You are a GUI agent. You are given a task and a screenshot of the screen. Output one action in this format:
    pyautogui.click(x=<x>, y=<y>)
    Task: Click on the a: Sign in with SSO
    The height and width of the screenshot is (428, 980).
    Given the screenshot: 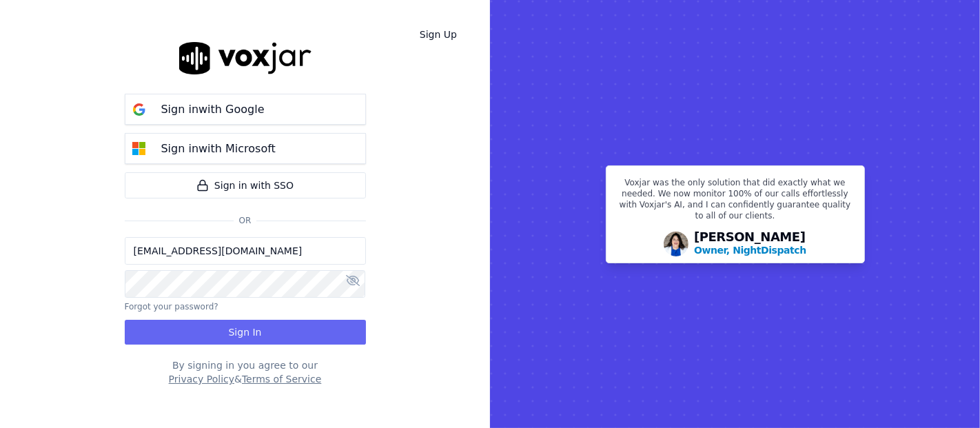 What is the action you would take?
    pyautogui.click(x=246, y=186)
    